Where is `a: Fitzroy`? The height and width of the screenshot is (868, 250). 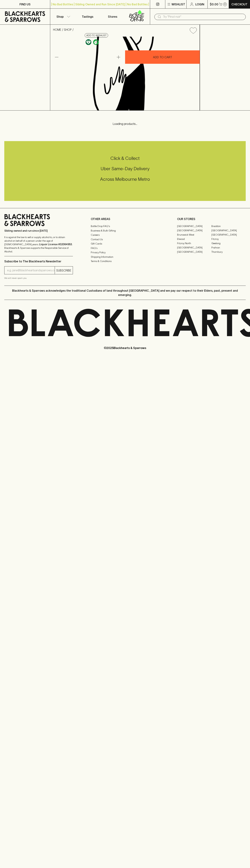
a: Fitzroy is located at coordinates (229, 239).